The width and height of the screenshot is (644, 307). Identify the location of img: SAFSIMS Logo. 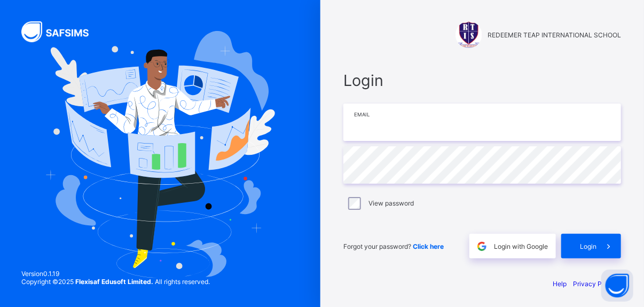
(61, 32).